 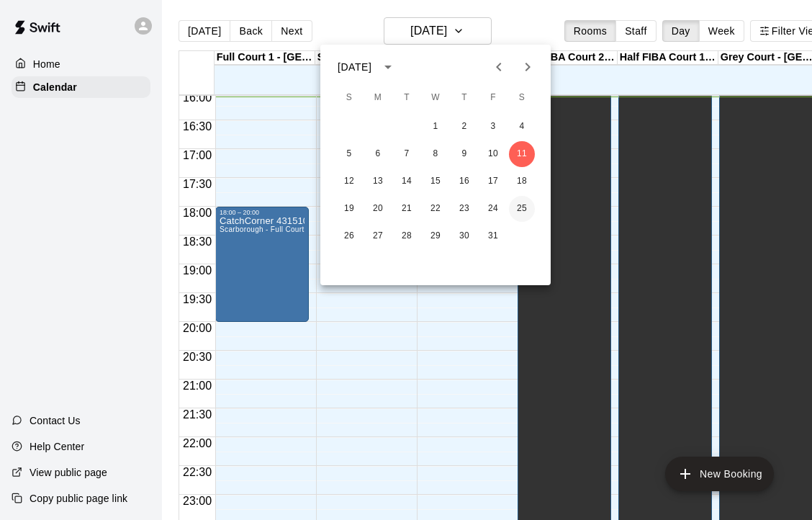 I want to click on button: 29, so click(x=436, y=236).